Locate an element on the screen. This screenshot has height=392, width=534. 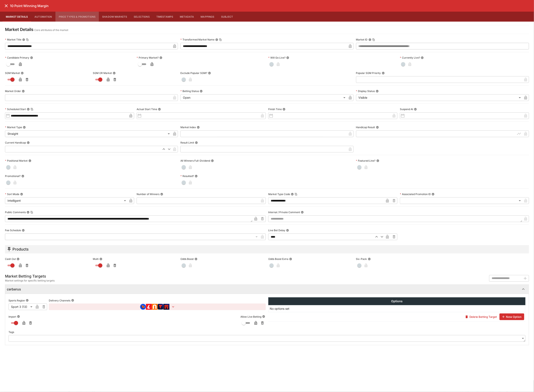
div: Sport 3 (13) is located at coordinates (21, 306).